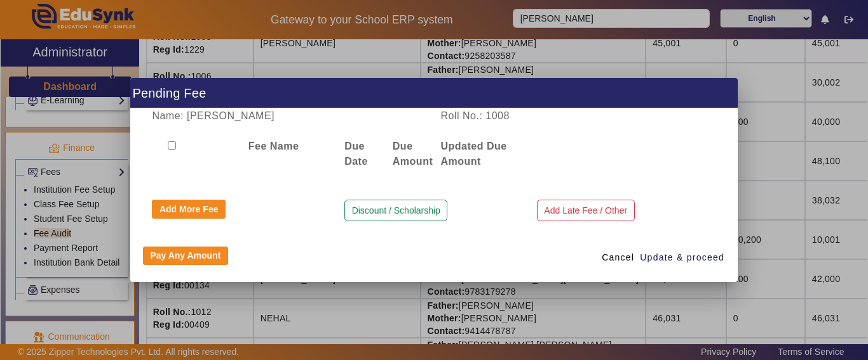  Describe the element at coordinates (682, 258) in the screenshot. I see `span: Update & proceed` at that location.